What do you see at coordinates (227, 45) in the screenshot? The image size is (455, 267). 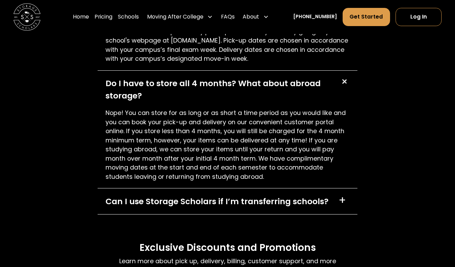 I see `p: You can find the complimentary pick-up and delivery dates by going to your school's webpage at [D...` at bounding box center [227, 45].